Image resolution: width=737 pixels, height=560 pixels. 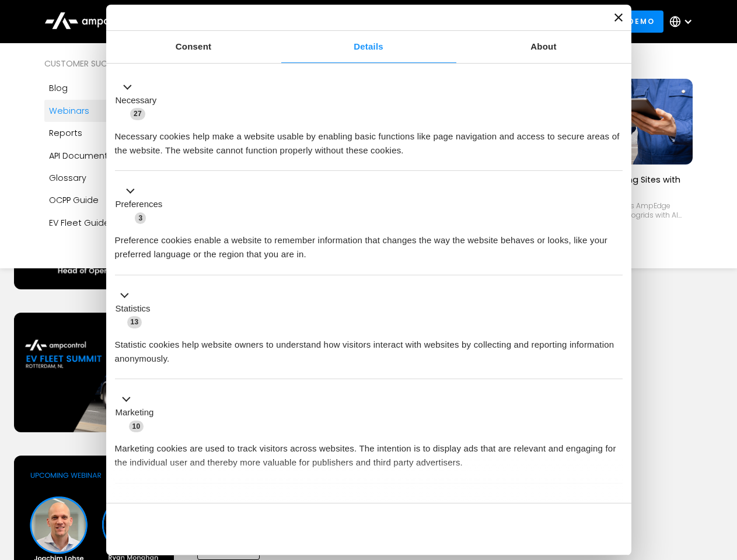 I want to click on a: Consent, so click(x=193, y=47).